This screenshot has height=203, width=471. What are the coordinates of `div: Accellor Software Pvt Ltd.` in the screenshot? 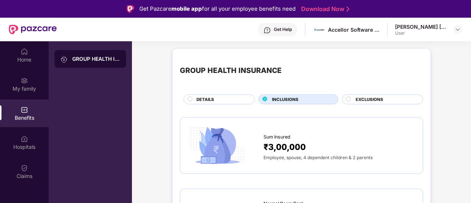 It's located at (354, 29).